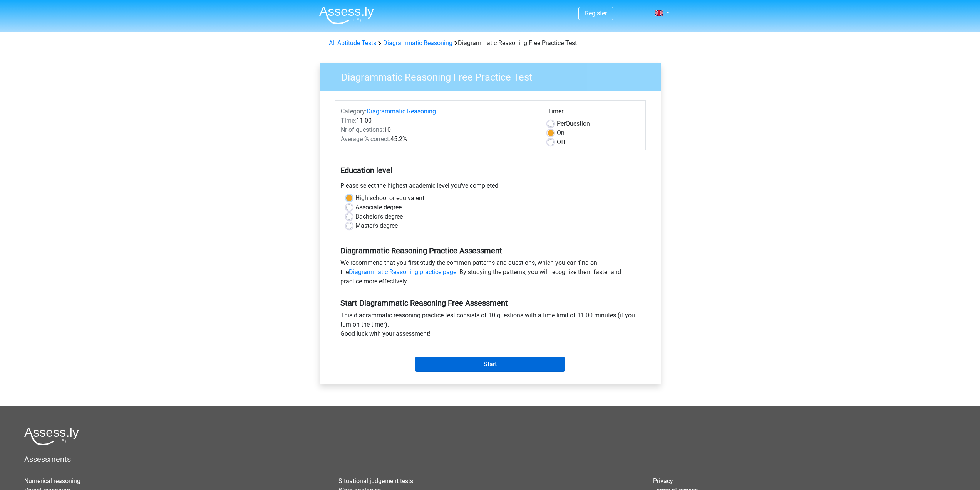  I want to click on img: Assessly logo, so click(52, 436).